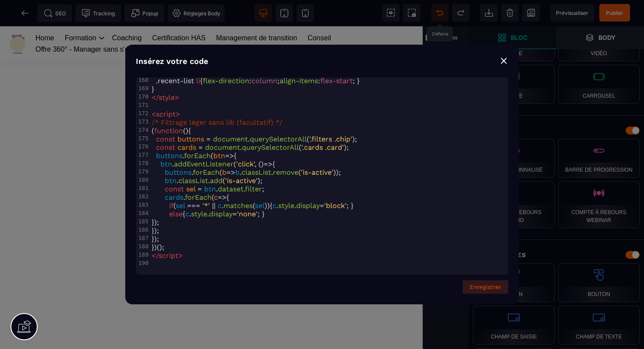  What do you see at coordinates (226, 81) in the screenshot?
I see `span: flex-direction` at bounding box center [226, 81].